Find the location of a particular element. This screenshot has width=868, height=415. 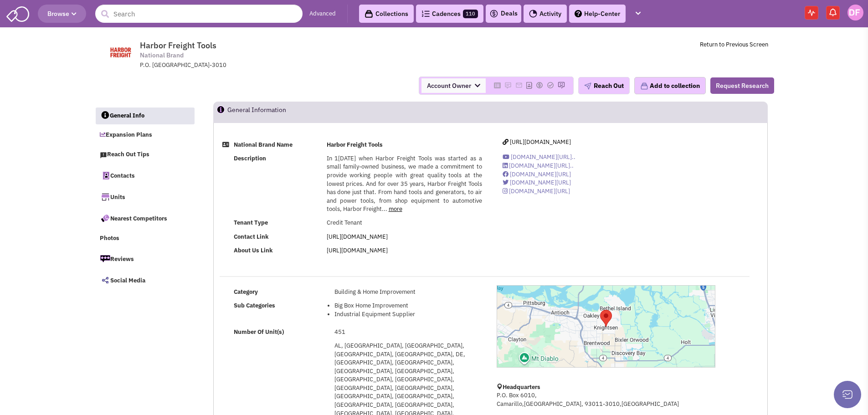

a: Deals is located at coordinates (503, 14).